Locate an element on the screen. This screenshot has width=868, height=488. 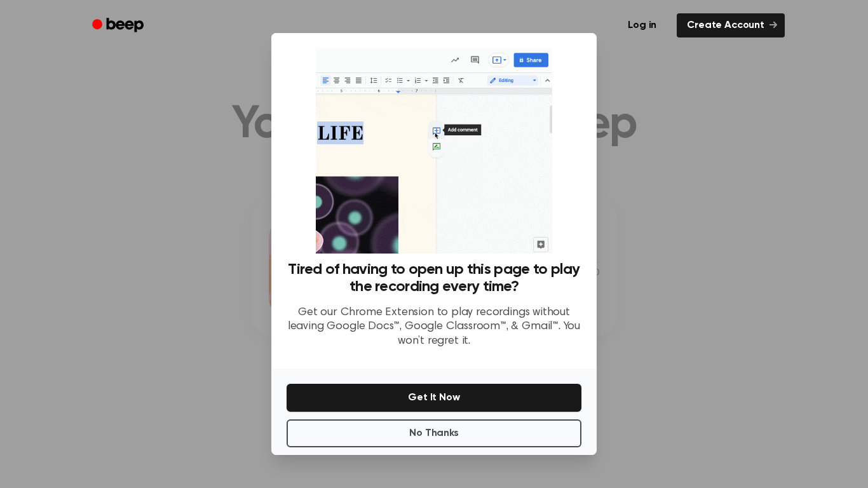
h3: Tired of having to open up this page to play the recording every time? is located at coordinates (434, 278).